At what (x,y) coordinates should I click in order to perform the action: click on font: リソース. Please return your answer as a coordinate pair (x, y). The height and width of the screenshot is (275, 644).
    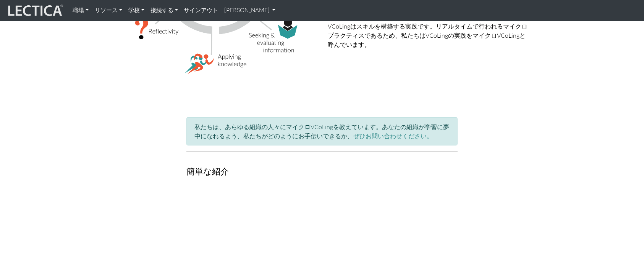
    Looking at the image, I should click on (106, 10).